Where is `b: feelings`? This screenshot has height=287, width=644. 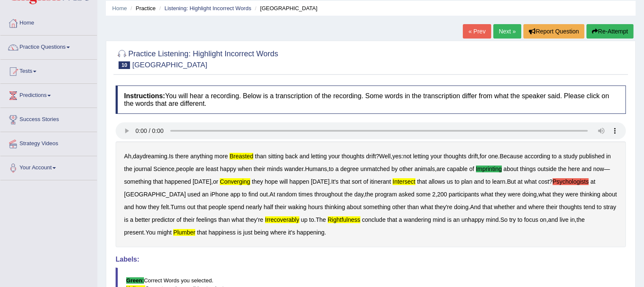 b: feelings is located at coordinates (206, 220).